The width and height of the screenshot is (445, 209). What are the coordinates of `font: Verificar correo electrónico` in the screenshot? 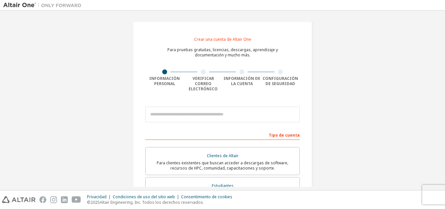 It's located at (203, 83).